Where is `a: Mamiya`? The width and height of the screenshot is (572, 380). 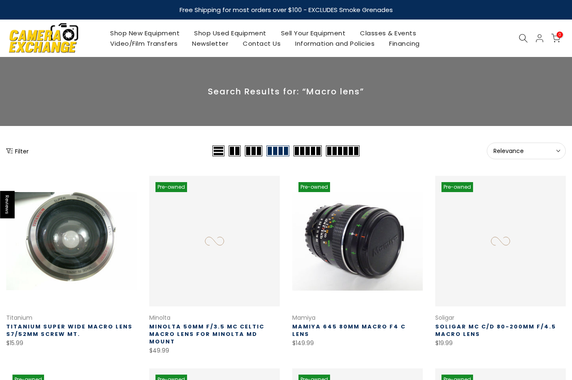 a: Mamiya is located at coordinates (304, 318).